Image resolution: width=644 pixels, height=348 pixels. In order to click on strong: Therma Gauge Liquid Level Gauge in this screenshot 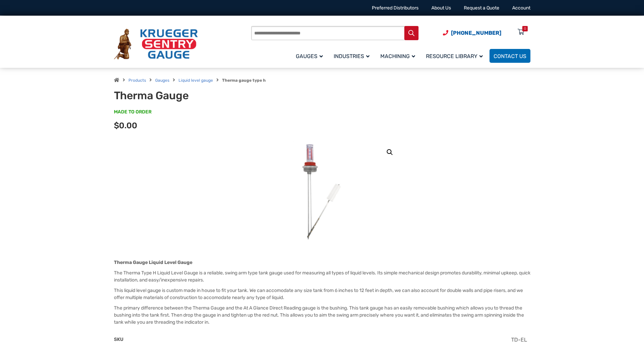, I will do `click(153, 262)`.